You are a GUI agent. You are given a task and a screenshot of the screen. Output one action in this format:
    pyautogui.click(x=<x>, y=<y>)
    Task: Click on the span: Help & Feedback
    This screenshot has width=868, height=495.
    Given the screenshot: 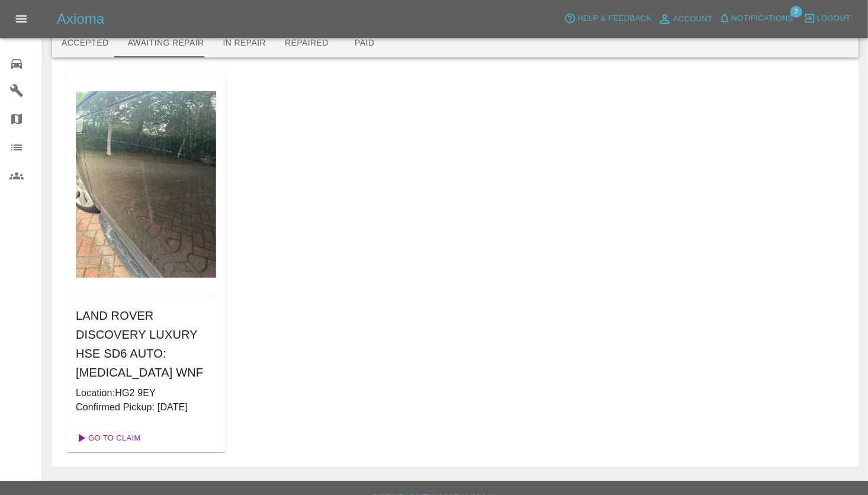 What is the action you would take?
    pyautogui.click(x=614, y=18)
    